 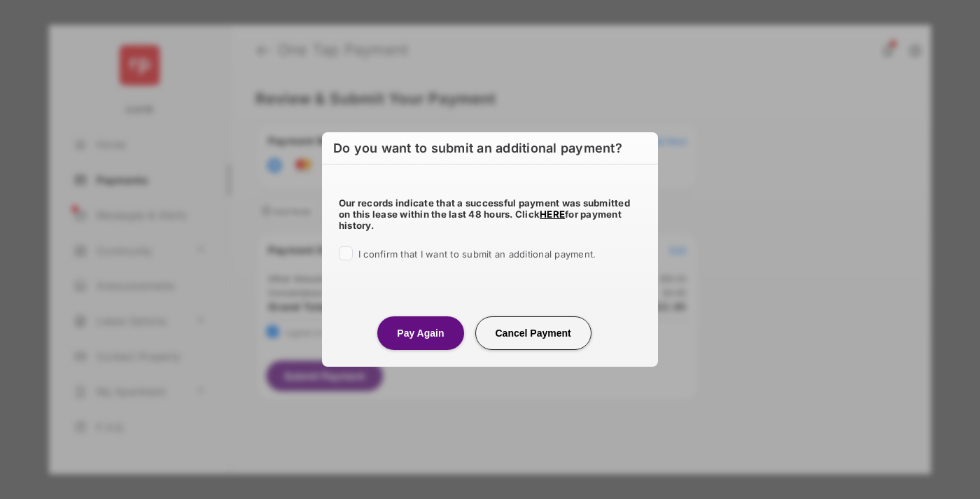 What do you see at coordinates (490, 214) in the screenshot?
I see `h5: Our records indicate that a successful payment was submitted on this lease within the last 48 hou...` at bounding box center [490, 214].